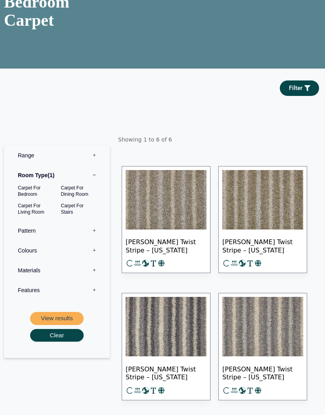 The image size is (325, 415). What do you see at coordinates (300, 88) in the screenshot?
I see `a: Filter` at bounding box center [300, 88].